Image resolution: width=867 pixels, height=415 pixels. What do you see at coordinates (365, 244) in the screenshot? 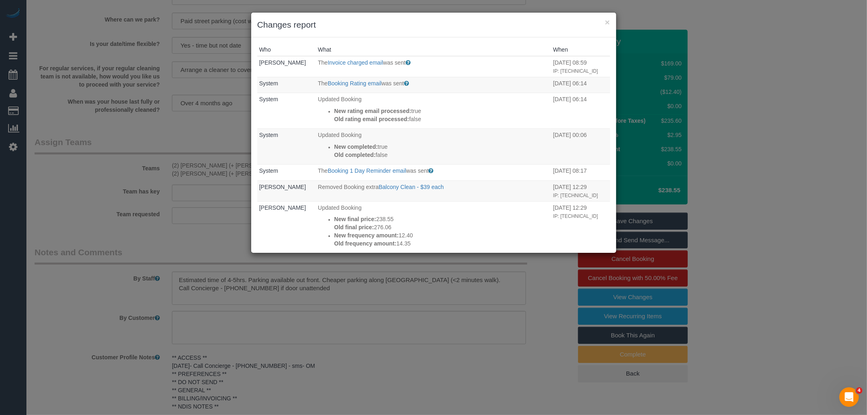
I see `strong: Old frequency amount:` at bounding box center [365, 244].